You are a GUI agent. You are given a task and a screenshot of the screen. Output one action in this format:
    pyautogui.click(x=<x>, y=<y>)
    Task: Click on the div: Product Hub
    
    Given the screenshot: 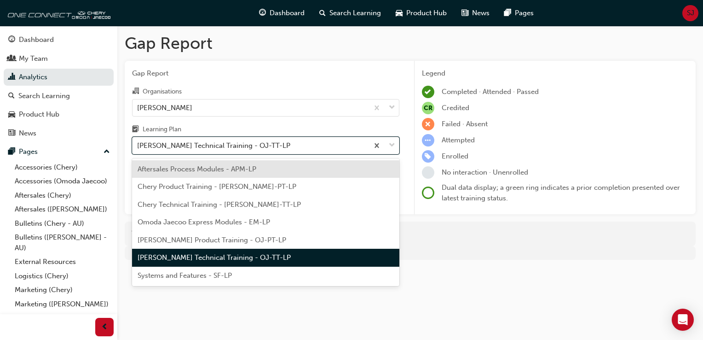 What is the action you would take?
    pyautogui.click(x=39, y=114)
    